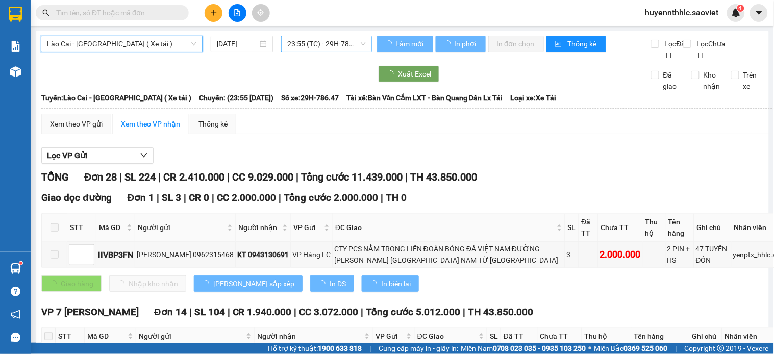  I want to click on th: Chưa TT, so click(560, 336).